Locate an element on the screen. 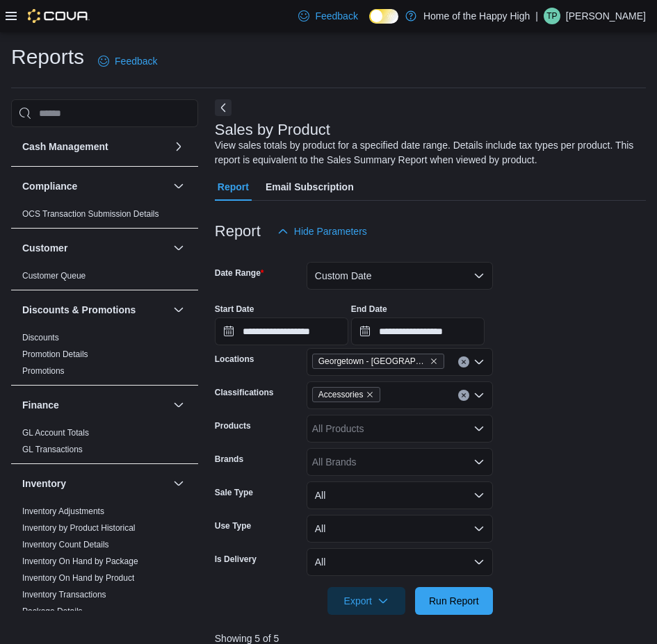 This screenshot has height=644, width=657. span: Discounts is located at coordinates (40, 338).